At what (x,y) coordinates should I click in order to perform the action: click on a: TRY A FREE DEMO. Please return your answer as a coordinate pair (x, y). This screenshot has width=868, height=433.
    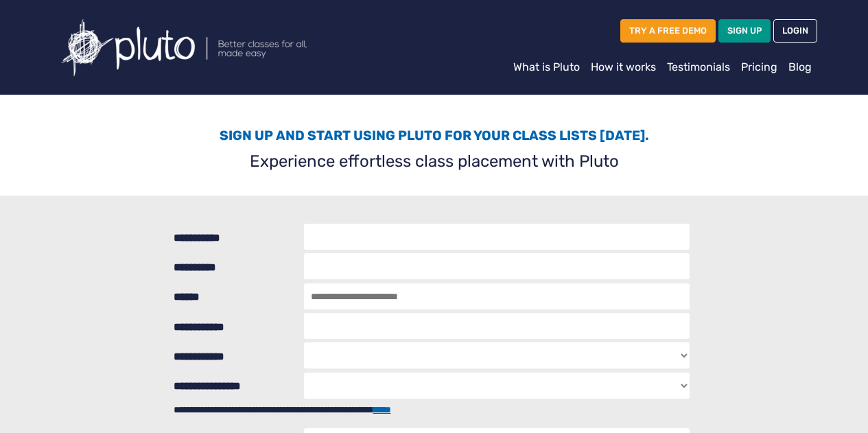
    Looking at the image, I should click on (667, 31).